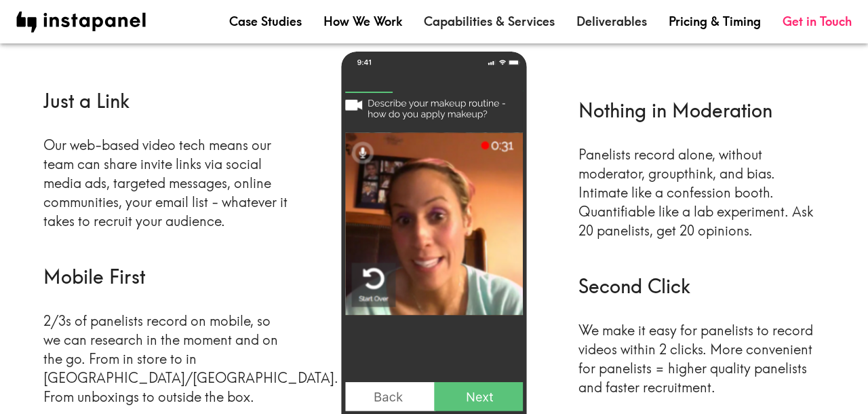 This screenshot has height=414, width=868. What do you see at coordinates (818, 21) in the screenshot?
I see `a: Get in Touch` at bounding box center [818, 21].